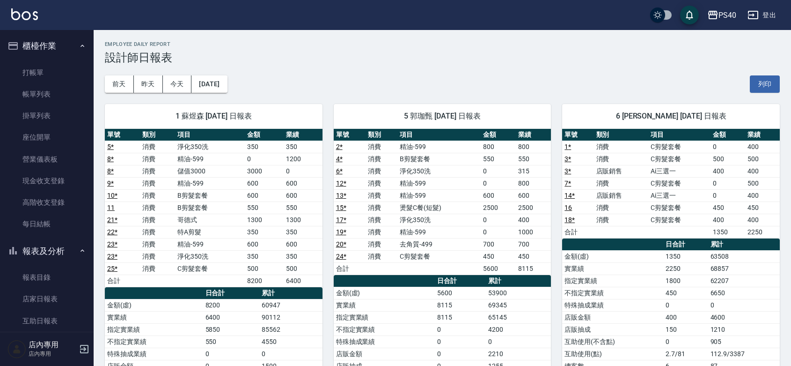 The image size is (791, 366). What do you see at coordinates (498, 207) in the screenshot?
I see `td: 2500` at bounding box center [498, 207].